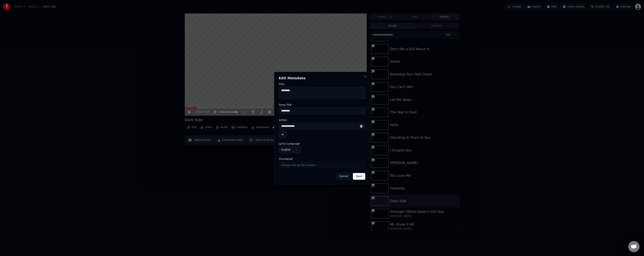 The height and width of the screenshot is (256, 644). I want to click on label: Song Title, so click(322, 105).